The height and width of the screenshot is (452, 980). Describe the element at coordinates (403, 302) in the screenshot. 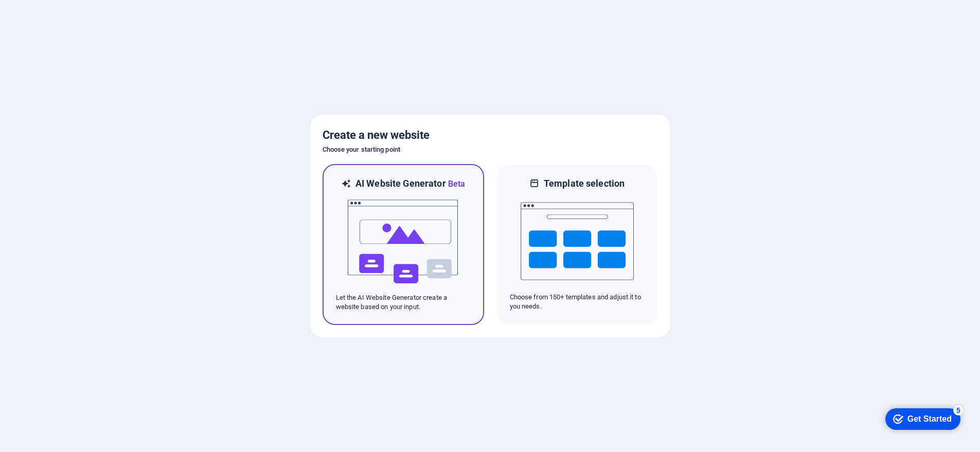

I see `p: Let the AI Website Generator create a website based on your input.` at that location.